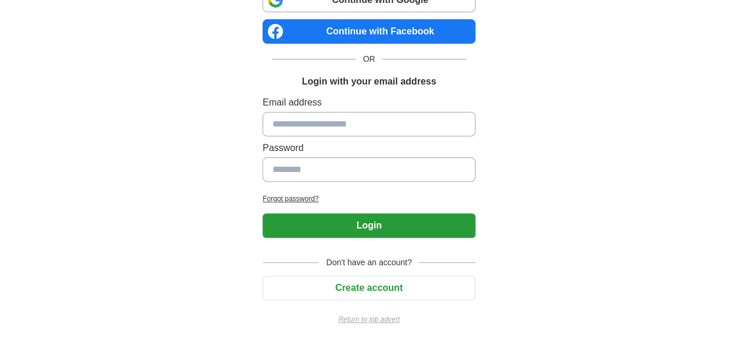  What do you see at coordinates (369, 288) in the screenshot?
I see `button: Create account` at bounding box center [369, 288].